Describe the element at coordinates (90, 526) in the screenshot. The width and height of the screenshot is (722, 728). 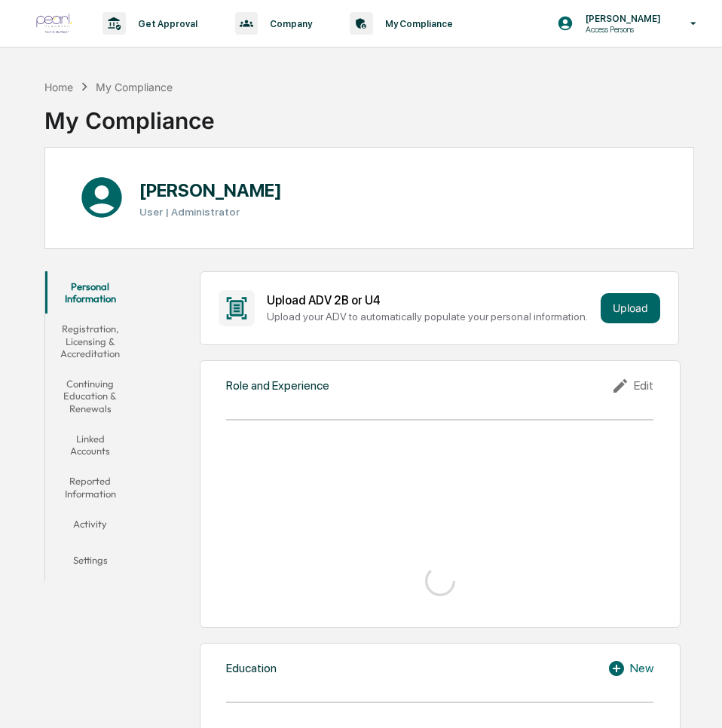
I see `button: Activity` at that location.